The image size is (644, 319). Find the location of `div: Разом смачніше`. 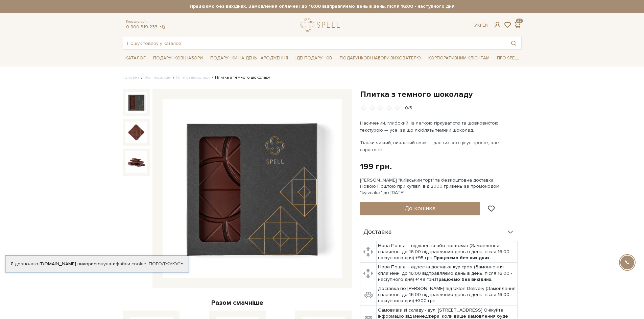

div: Разом смачніше is located at coordinates (237, 303).